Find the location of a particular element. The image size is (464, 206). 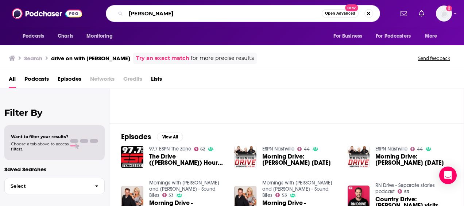

div: Search podcasts, credits, & more... is located at coordinates (243, 13).